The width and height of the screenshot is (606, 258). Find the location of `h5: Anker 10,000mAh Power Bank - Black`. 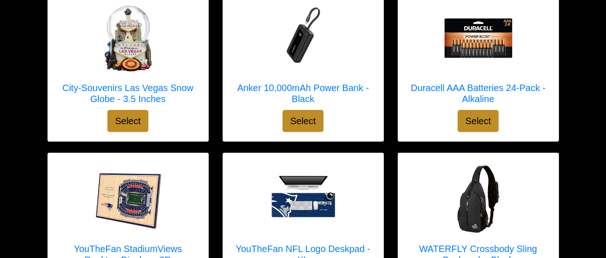

h5: Anker 10,000mAh Power Bank - Black is located at coordinates (303, 94).